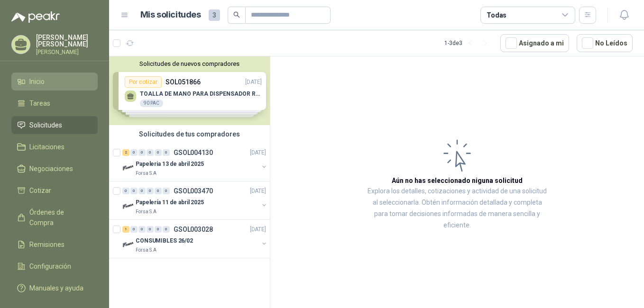 The width and height of the screenshot is (644, 308). I want to click on span: Cotizar, so click(40, 190).